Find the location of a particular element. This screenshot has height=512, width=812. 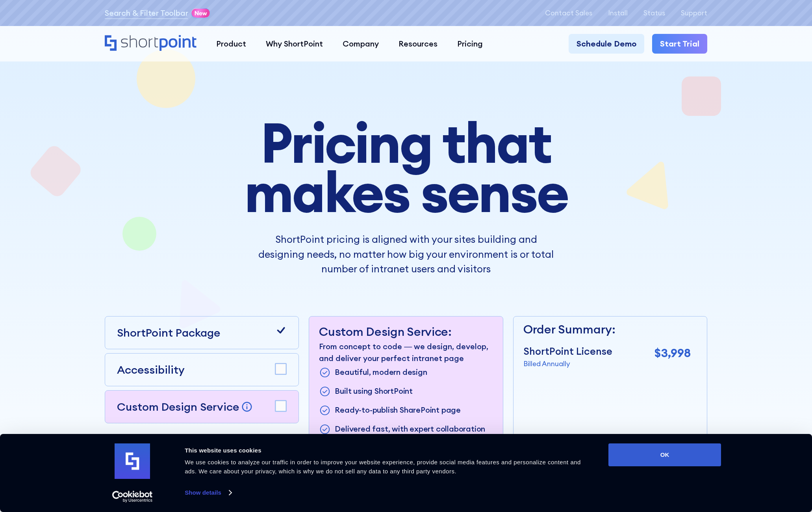

p: ShortPoint Package is located at coordinates (169, 332).